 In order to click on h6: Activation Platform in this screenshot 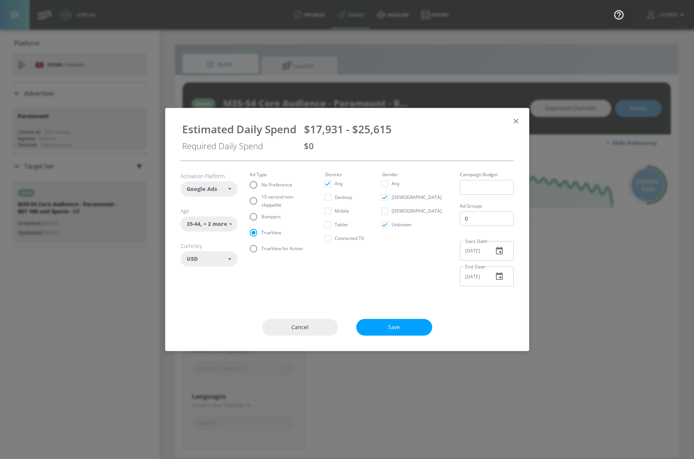, I will do `click(209, 176)`.